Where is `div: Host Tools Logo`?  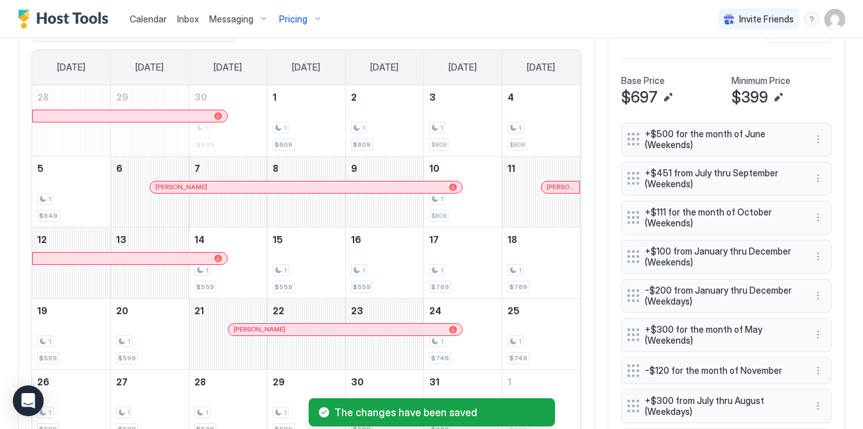 div: Host Tools Logo is located at coordinates (66, 19).